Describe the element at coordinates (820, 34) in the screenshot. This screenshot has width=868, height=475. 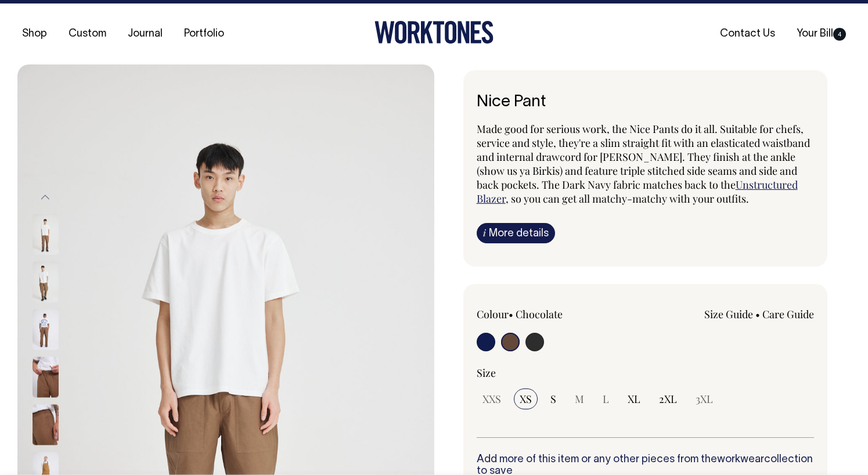
I see `a: Your Bill4` at that location.